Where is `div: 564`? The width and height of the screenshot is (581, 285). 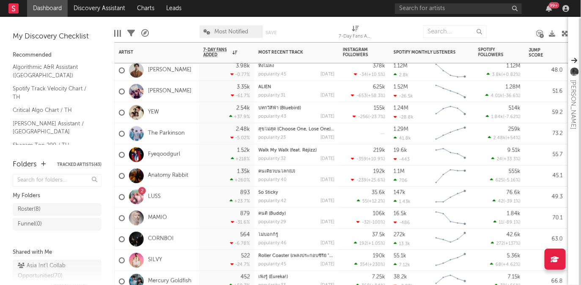
div: 564 is located at coordinates (245, 235).